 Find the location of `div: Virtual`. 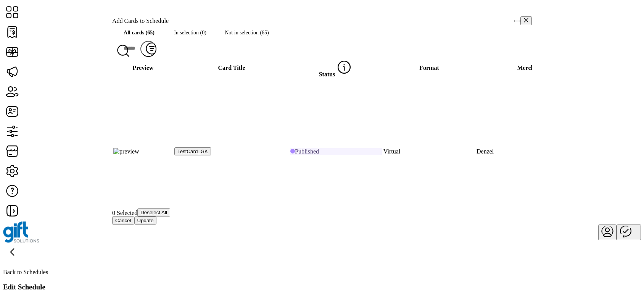

div: Virtual is located at coordinates (429, 152).